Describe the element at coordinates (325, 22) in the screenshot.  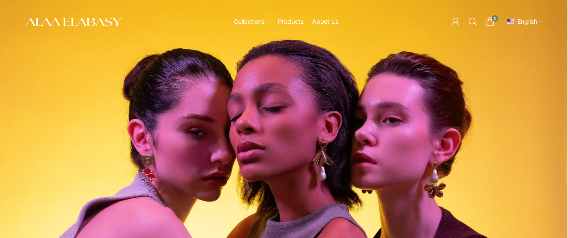
I see `a: About Us` at that location.